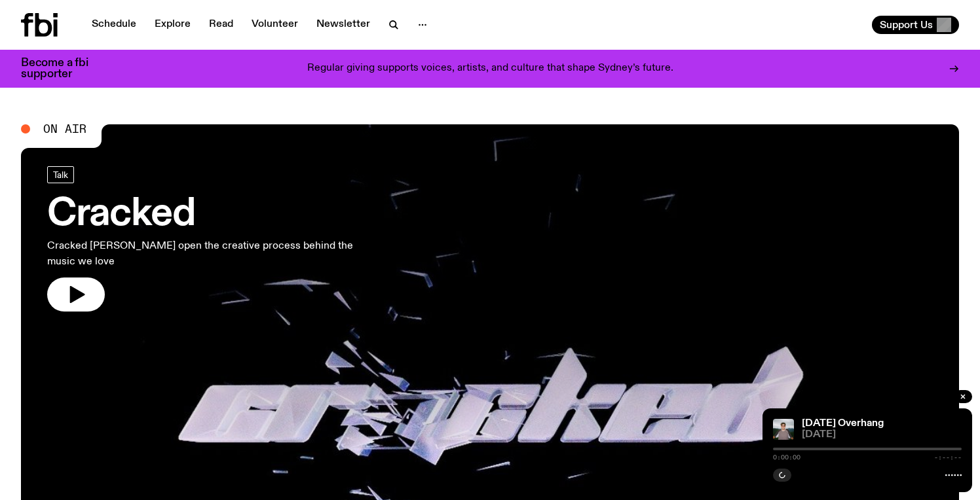 The image size is (980, 500). What do you see at coordinates (274, 25) in the screenshot?
I see `a: Volunteer` at bounding box center [274, 25].